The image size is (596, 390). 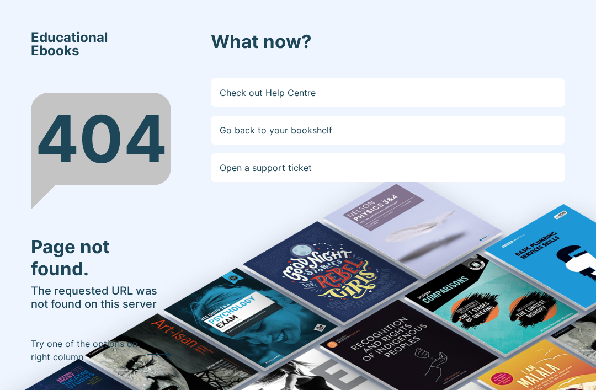 I want to click on h3: What now?, so click(x=388, y=42).